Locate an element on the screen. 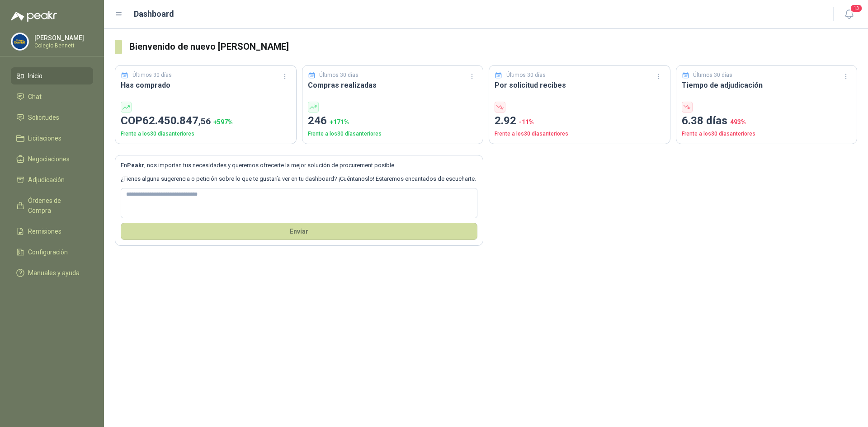 This screenshot has height=427, width=868. a: Configuración is located at coordinates (52, 252).